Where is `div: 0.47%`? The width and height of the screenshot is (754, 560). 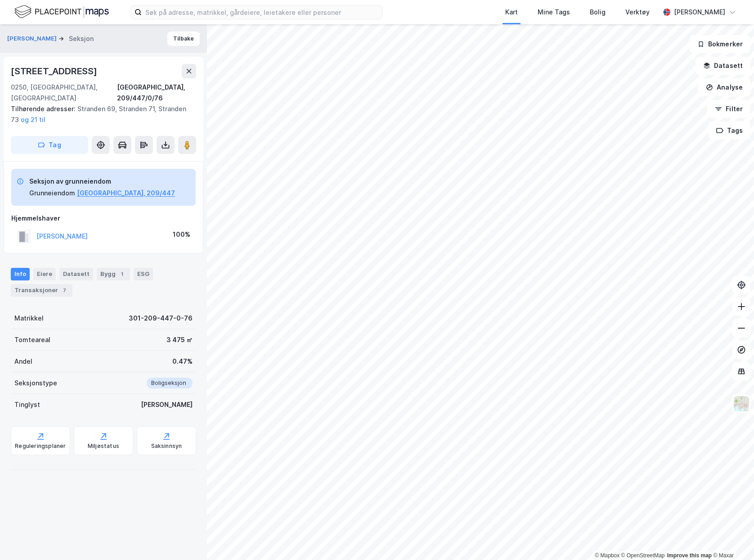
div: 0.47% is located at coordinates (182, 361).